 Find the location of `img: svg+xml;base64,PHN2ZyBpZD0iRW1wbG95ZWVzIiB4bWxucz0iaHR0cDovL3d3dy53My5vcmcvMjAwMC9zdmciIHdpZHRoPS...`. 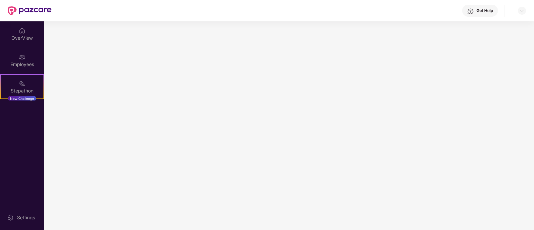

img: svg+xml;base64,PHN2ZyBpZD0iRW1wbG95ZWVzIiB4bWxucz0iaHR0cDovL3d3dy53My5vcmcvMjAwMC9zdmciIHdpZHRoPS... is located at coordinates (22, 57).